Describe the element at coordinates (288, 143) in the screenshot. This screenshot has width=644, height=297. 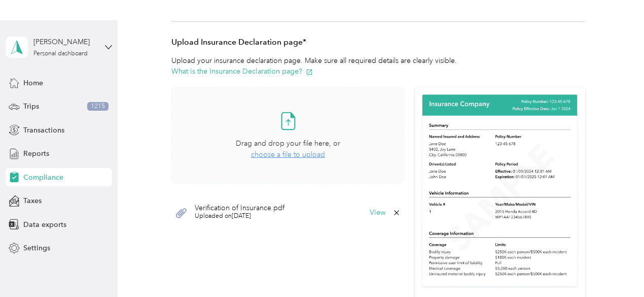
I see `span: Drag and drop your file here, or` at that location.